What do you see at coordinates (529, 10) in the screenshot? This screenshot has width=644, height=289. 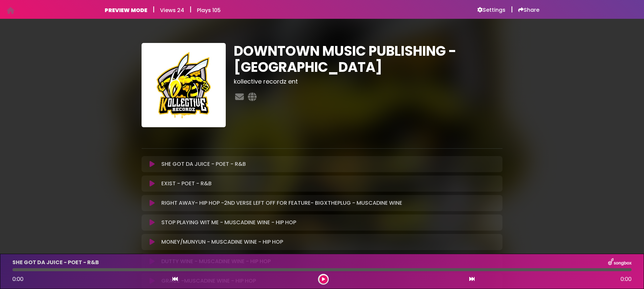 I see `a: Share` at bounding box center [529, 10].